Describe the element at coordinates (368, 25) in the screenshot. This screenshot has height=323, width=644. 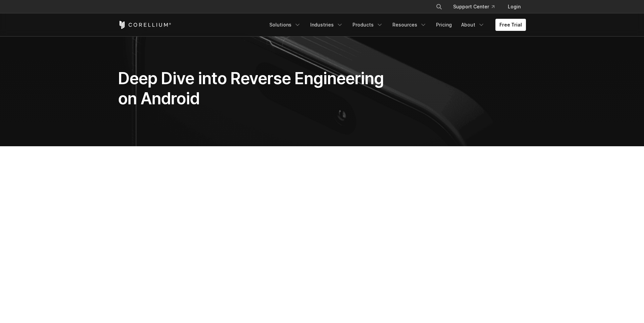
I see `a: Products` at that location.